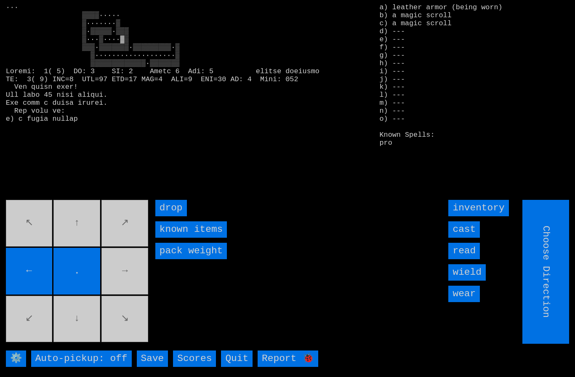  I want to click on input: Auto-pickup: off, so click(81, 359).